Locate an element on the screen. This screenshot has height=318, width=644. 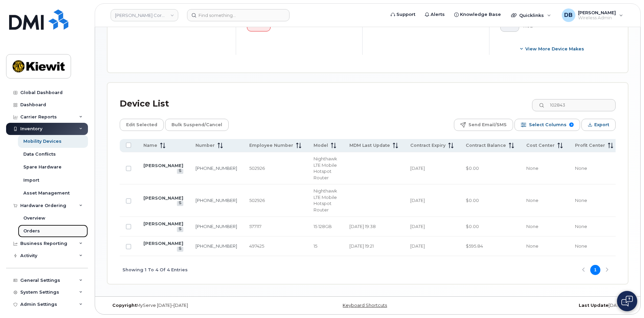
span: Bulk Suspend/Cancel is located at coordinates (197, 125).